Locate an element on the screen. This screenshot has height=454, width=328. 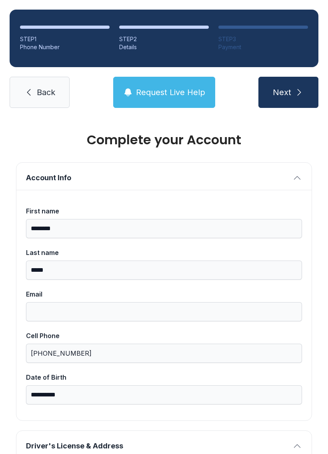
div: Last name is located at coordinates (164, 253).